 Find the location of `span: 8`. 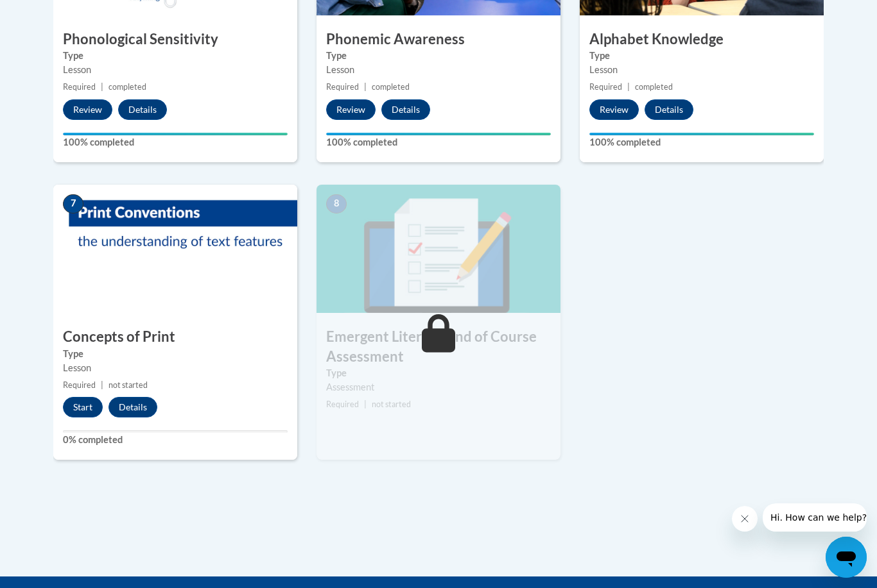

span: 8 is located at coordinates (337, 204).